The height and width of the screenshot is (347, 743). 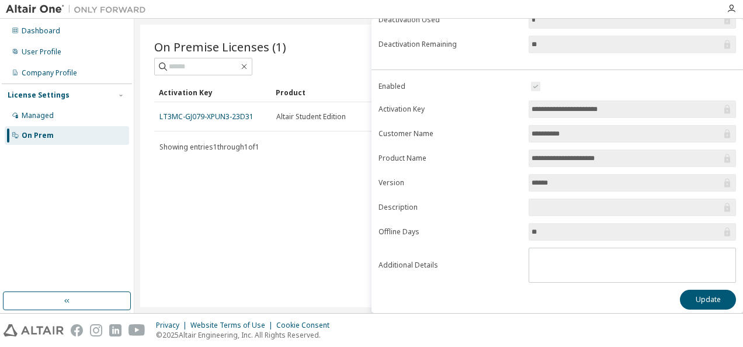 I want to click on img: facebook.svg, so click(x=77, y=330).